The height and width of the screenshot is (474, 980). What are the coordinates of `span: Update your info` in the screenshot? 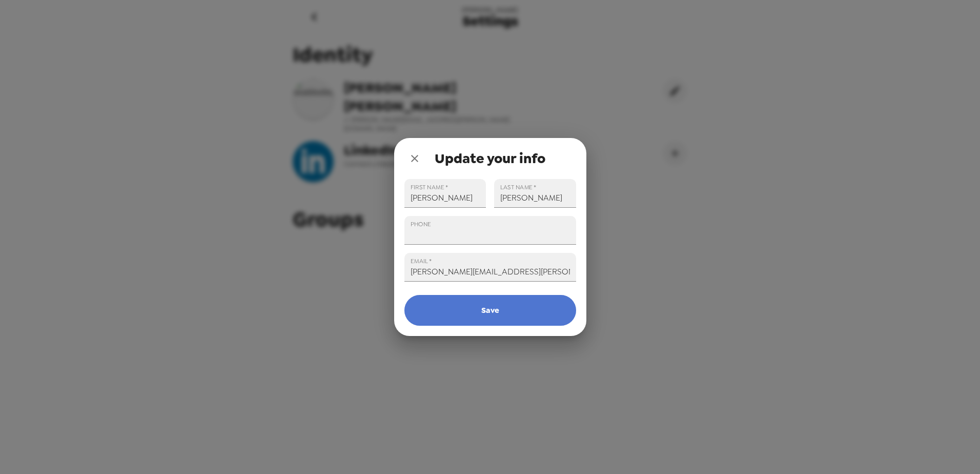 It's located at (490, 159).